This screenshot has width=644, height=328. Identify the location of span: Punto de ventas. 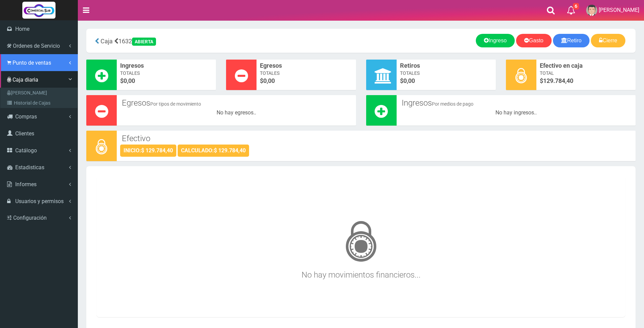
(32, 63).